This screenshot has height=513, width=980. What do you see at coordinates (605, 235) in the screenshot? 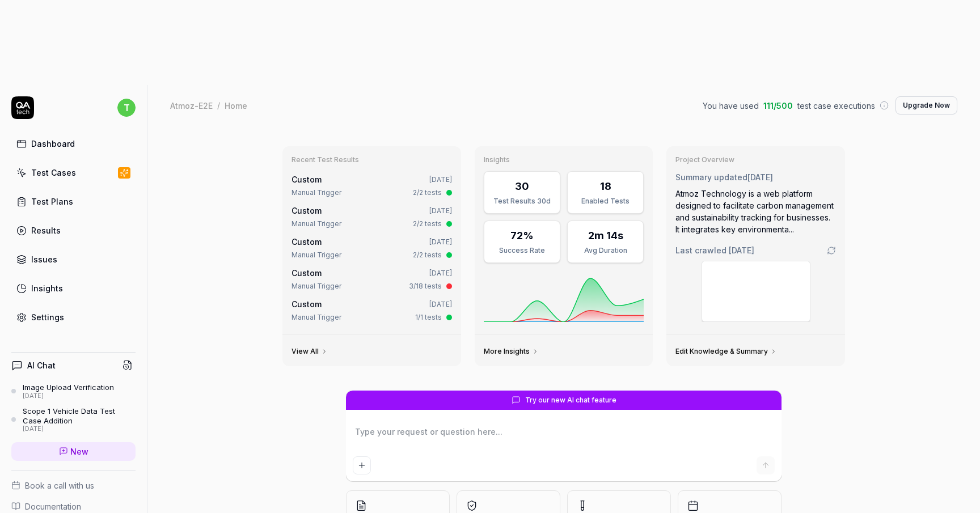
I see `div: 2m 14s` at bounding box center [605, 235].